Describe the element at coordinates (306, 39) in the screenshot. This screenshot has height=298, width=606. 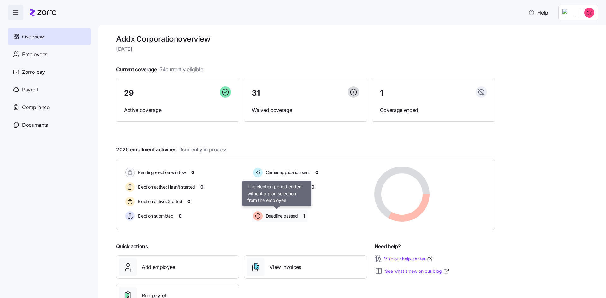
I see `h1: Addx Corporation overview` at that location.